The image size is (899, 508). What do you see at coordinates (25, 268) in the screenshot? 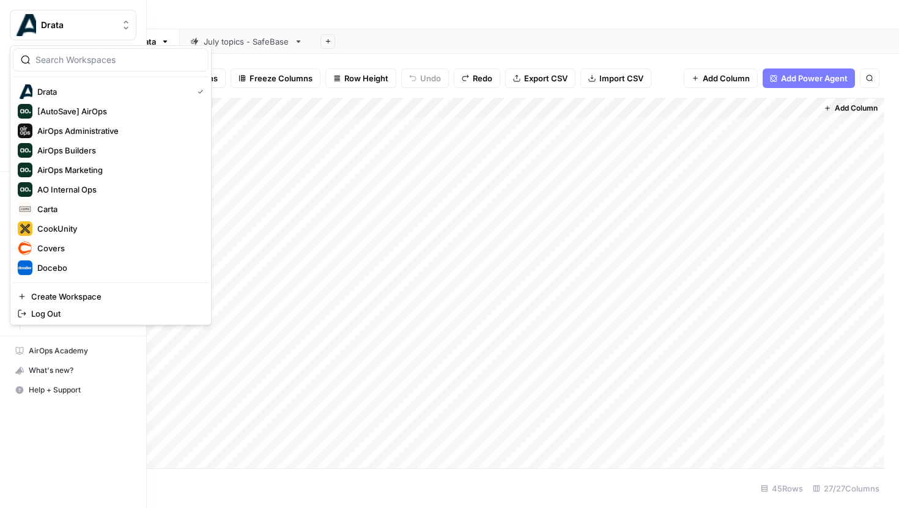
I see `img: Docebo Logo` at bounding box center [25, 268].